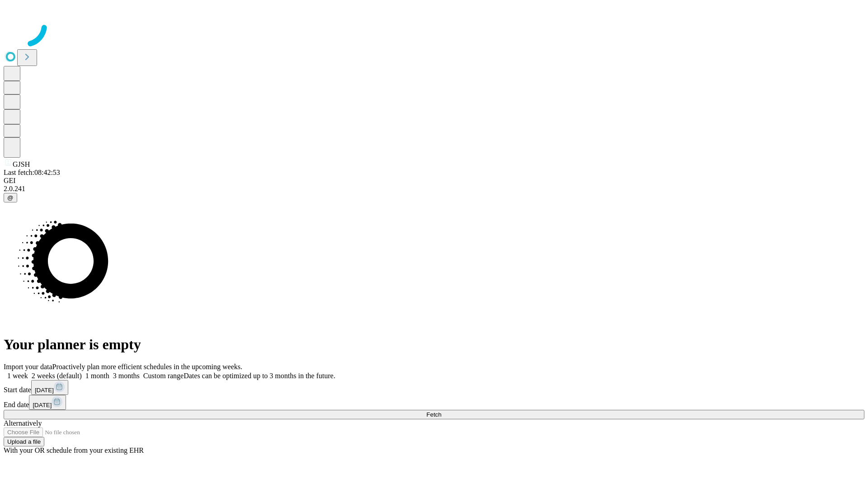 The image size is (868, 488). I want to click on span: With your OR schedule from your existing EHR, so click(74, 449).